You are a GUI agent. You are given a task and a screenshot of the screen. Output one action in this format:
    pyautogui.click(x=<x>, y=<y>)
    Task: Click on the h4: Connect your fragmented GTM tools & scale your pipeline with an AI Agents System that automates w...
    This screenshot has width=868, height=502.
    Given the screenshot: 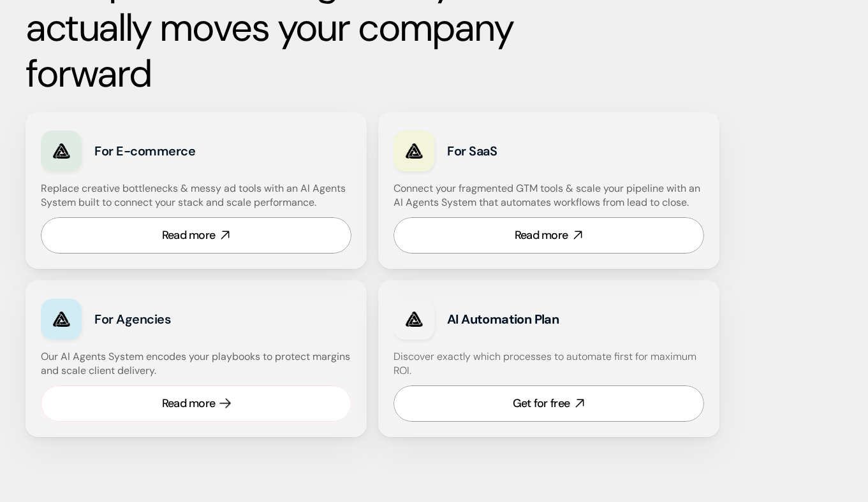 What is the action you would take?
    pyautogui.click(x=552, y=196)
    